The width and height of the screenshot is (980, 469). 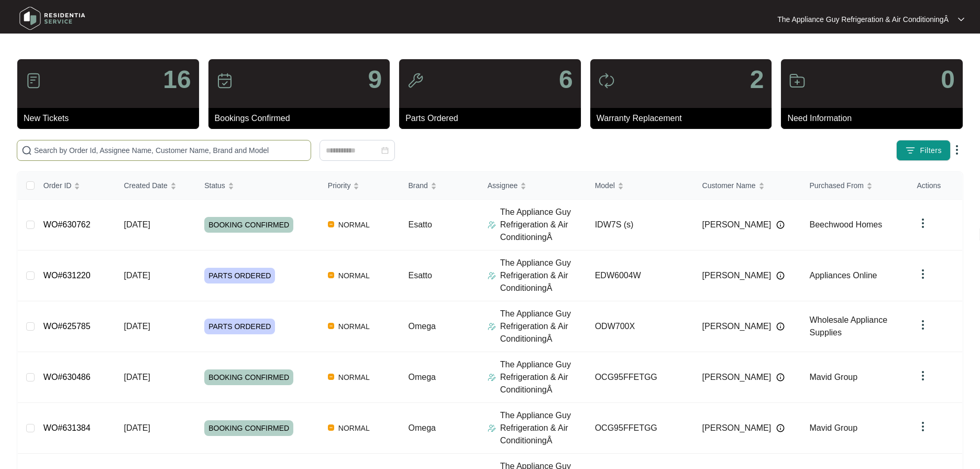 I want to click on p: 0, so click(x=947, y=80).